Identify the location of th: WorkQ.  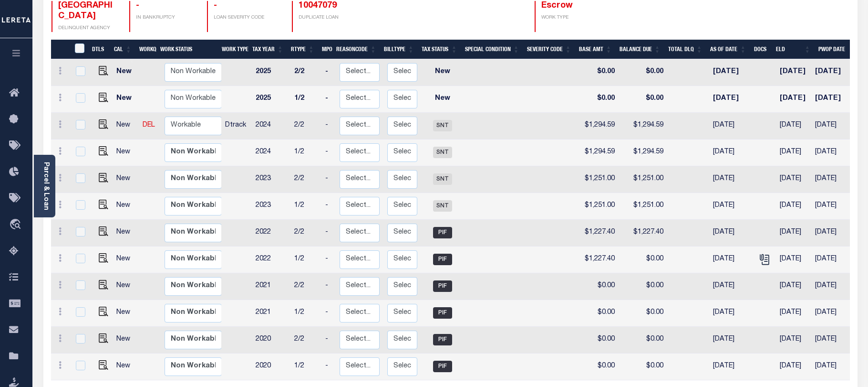
(146, 49).